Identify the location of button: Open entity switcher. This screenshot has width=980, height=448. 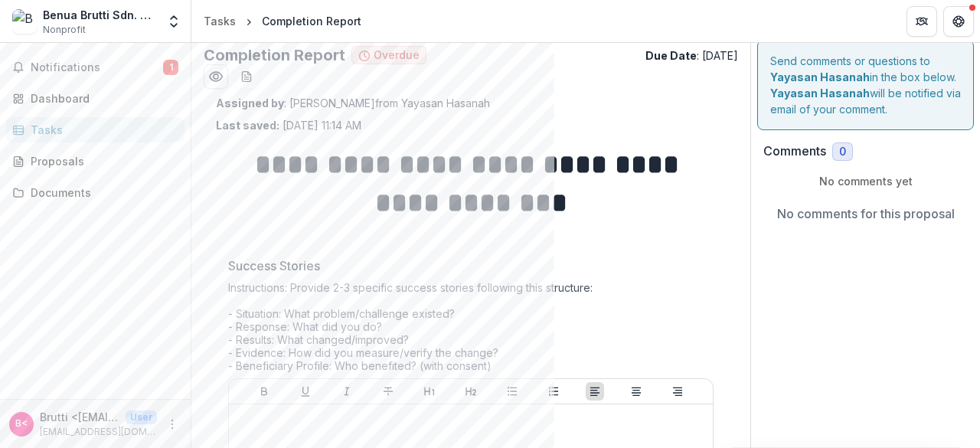
(174, 21).